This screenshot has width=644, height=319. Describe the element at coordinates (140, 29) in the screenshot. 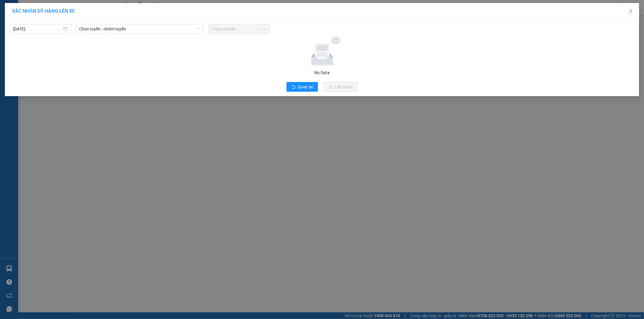

I see `span: Chọn tuyến - nhóm tuyến` at that location.